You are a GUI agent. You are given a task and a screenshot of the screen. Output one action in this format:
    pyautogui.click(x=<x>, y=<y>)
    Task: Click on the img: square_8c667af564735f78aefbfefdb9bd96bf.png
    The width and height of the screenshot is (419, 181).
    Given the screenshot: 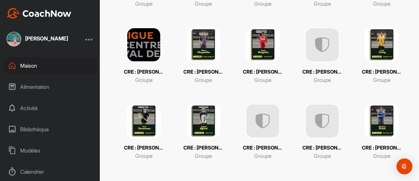 What is the action you would take?
    pyautogui.click(x=144, y=45)
    